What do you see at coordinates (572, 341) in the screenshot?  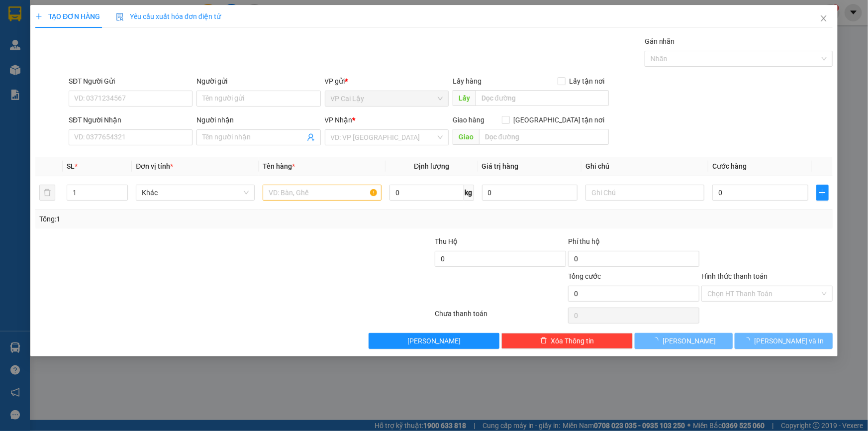 I see `span: Xóa Thông tin` at bounding box center [572, 341].